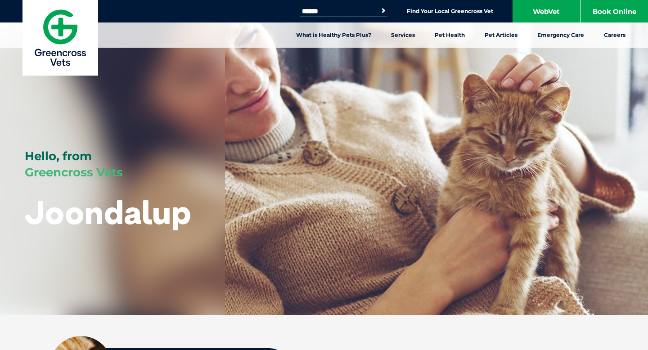 The width and height of the screenshot is (648, 350). Describe the element at coordinates (561, 35) in the screenshot. I see `a: Emergency Care` at that location.